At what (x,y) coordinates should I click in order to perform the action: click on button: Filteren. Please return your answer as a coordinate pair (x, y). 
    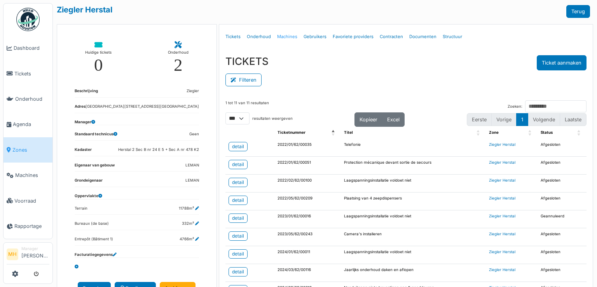
    Looking at the image, I should click on (243, 80).